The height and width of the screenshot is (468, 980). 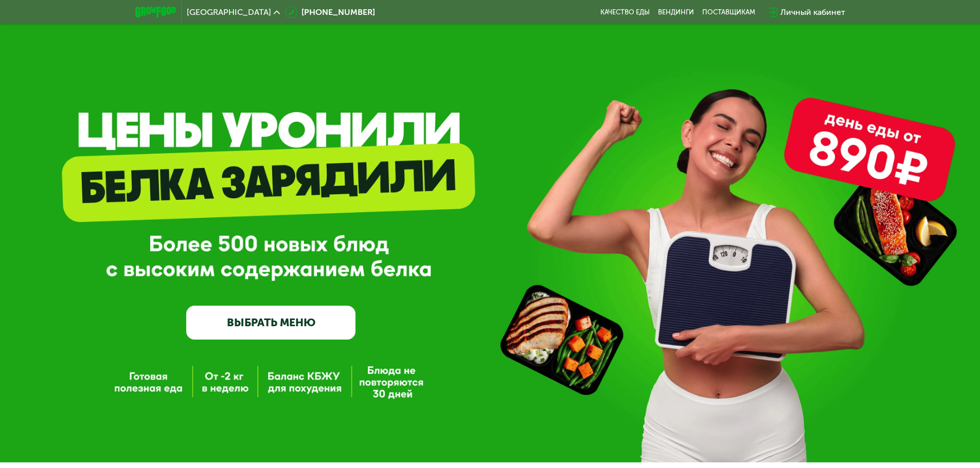 I want to click on a: ВЫБРАТЬ МЕНЮ, so click(x=271, y=323).